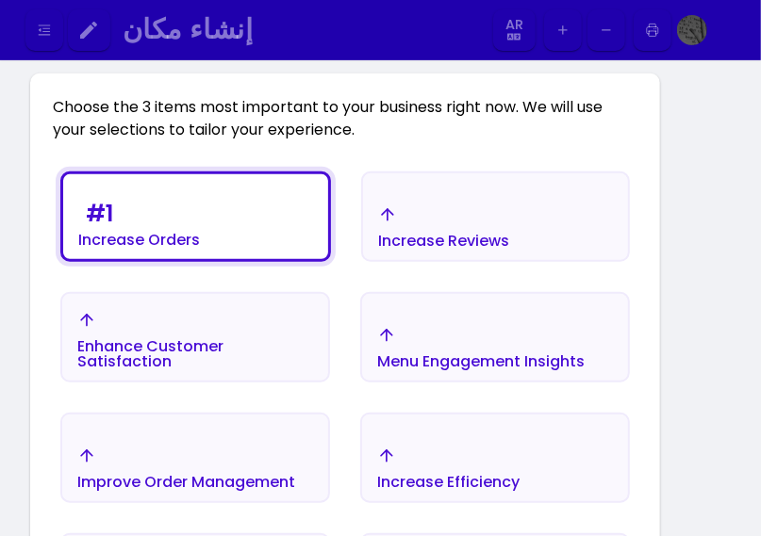  Describe the element at coordinates (99, 214) in the screenshot. I see `div: # 1` at that location.